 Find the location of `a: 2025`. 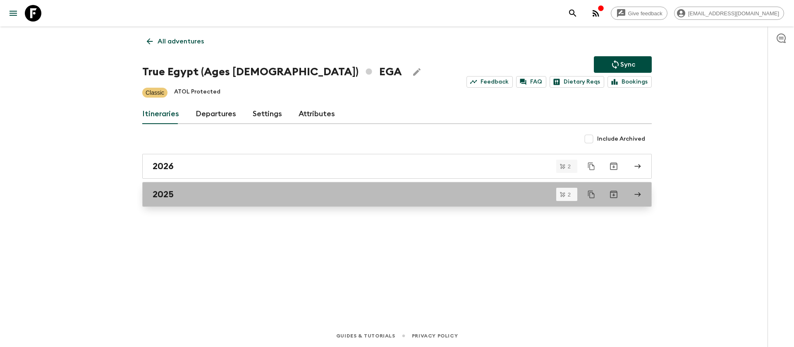

a: 2025 is located at coordinates (397, 194).